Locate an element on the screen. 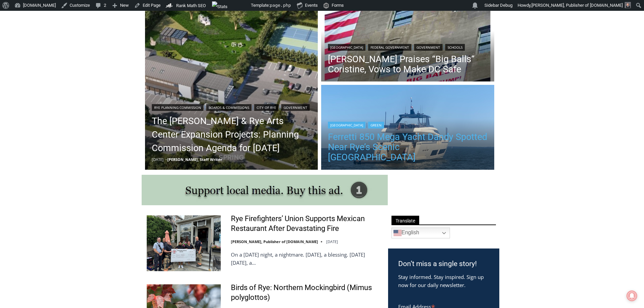 The image size is (644, 308). span: page.php is located at coordinates (281, 5).